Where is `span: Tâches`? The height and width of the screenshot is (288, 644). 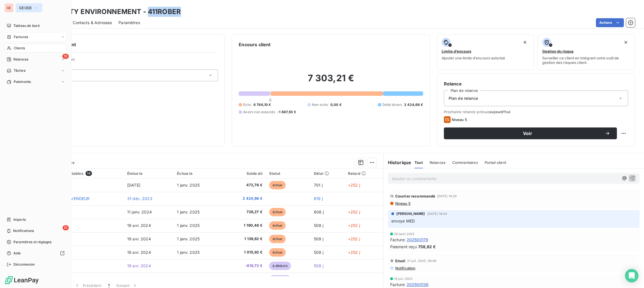 span: Tâches is located at coordinates (20, 71).